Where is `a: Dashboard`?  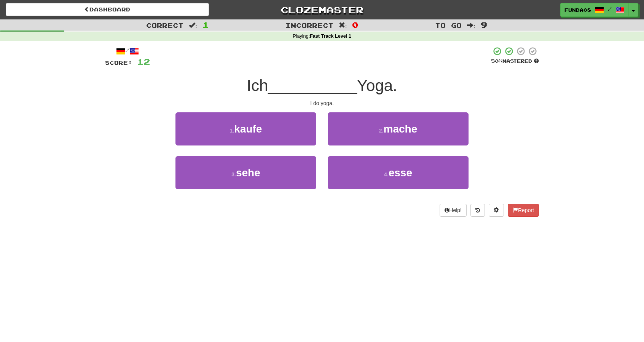
a: Dashboard is located at coordinates (107, 9).